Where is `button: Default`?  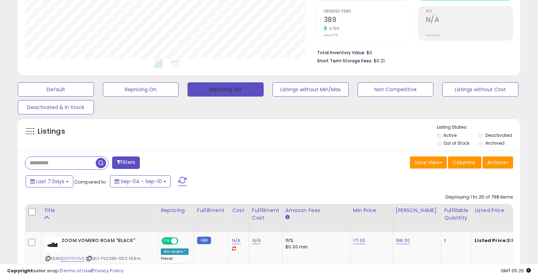 button: Default is located at coordinates (56, 89).